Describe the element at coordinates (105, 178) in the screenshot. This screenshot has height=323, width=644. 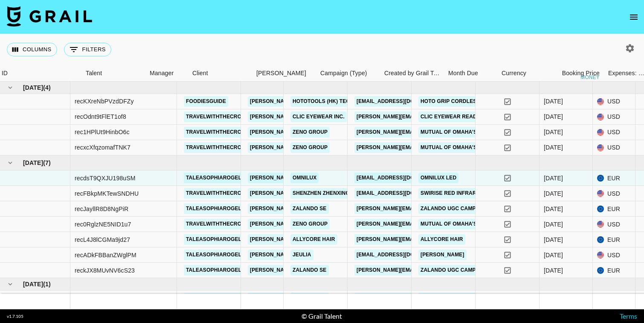
I see `div: recdsT9QXJU198uSM` at that location.